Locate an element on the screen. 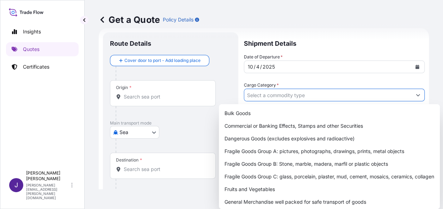  div: Fruits and Vegetables is located at coordinates (329, 190).